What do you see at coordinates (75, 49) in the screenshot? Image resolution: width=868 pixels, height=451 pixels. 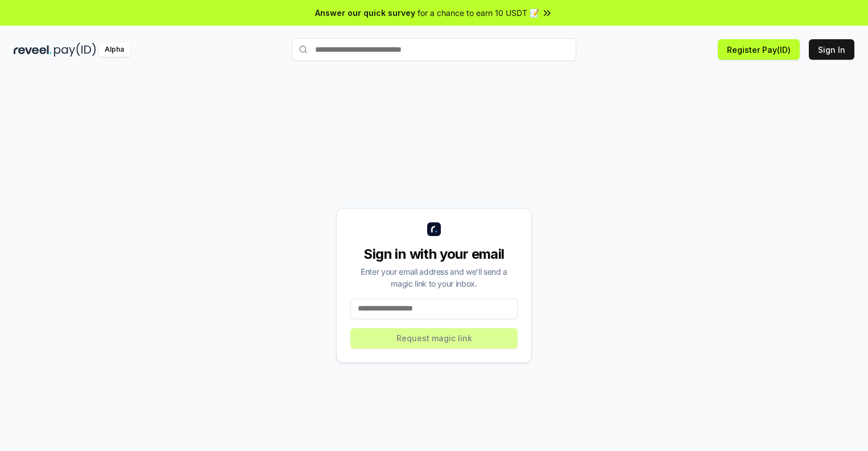 I see `img: pay_id` at bounding box center [75, 49].